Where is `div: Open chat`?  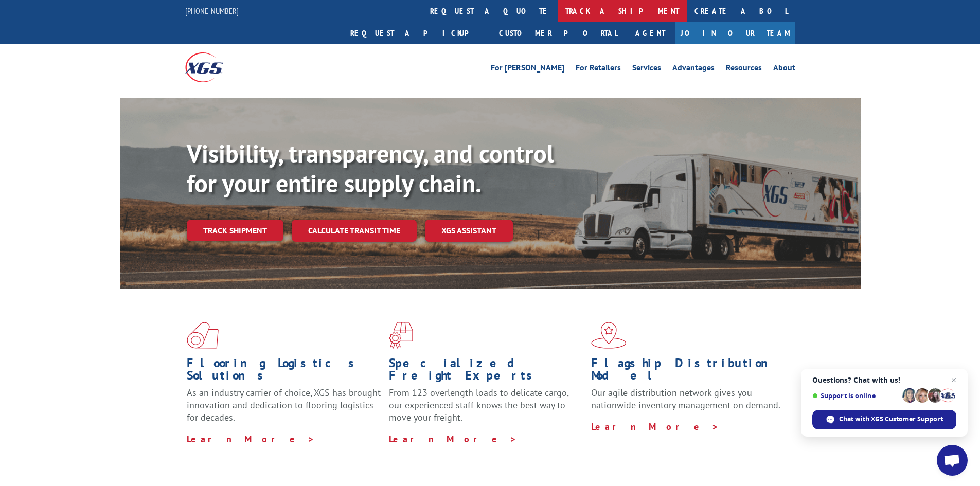
div: Open chat is located at coordinates (952, 460).